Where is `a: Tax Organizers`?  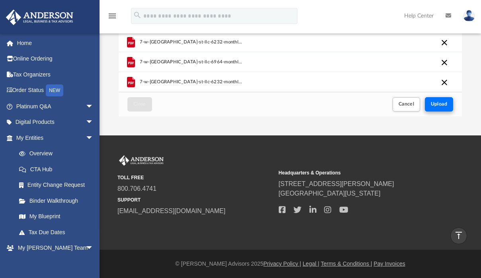 a: Tax Organizers is located at coordinates (55, 74).